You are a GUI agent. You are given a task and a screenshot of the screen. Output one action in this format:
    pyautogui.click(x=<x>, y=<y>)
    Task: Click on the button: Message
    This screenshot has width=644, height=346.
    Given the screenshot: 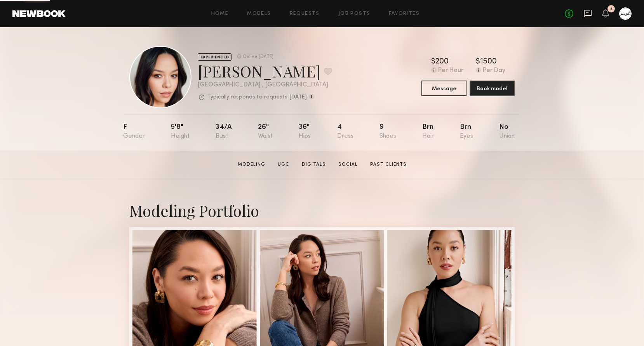 What is the action you would take?
    pyautogui.click(x=444, y=88)
    